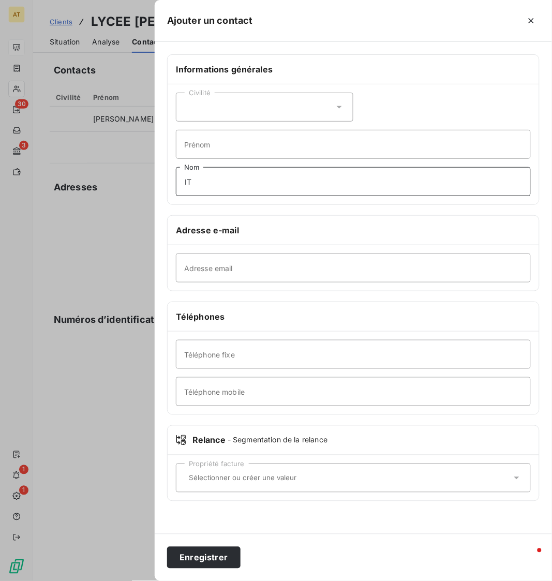  I want to click on h6: Téléphones, so click(353, 317).